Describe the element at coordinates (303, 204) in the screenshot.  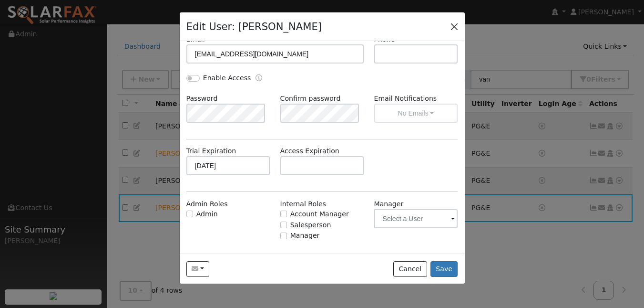
I see `label: Internal Roles` at that location.